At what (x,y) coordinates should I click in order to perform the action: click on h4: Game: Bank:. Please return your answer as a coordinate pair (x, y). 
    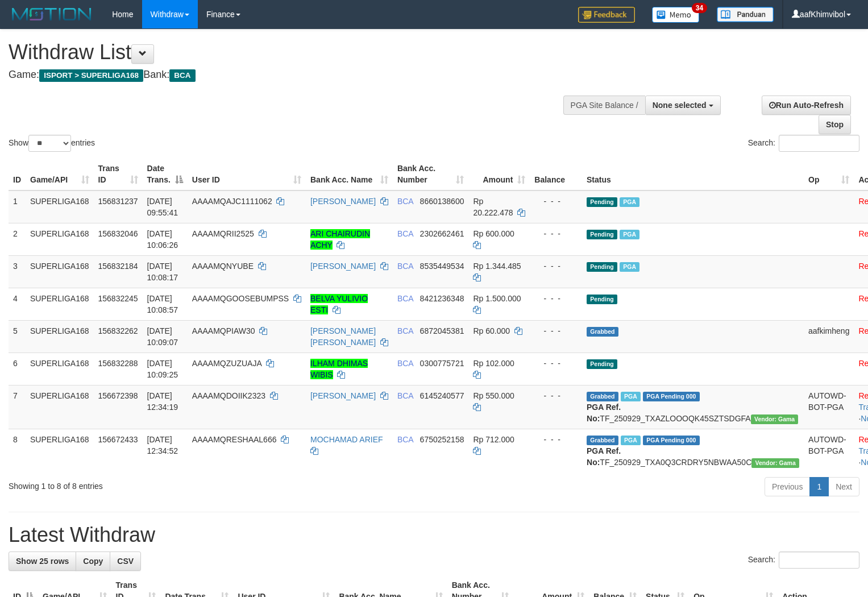
    Looking at the image, I should click on (288, 75).